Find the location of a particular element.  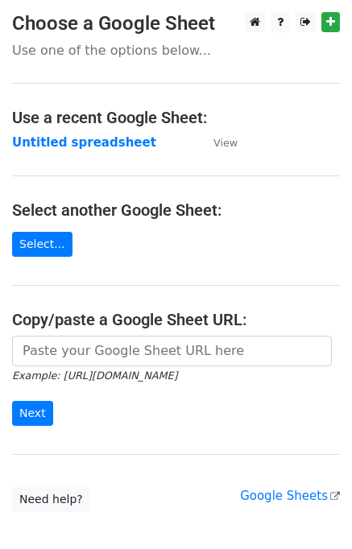

input: Next is located at coordinates (32, 413).